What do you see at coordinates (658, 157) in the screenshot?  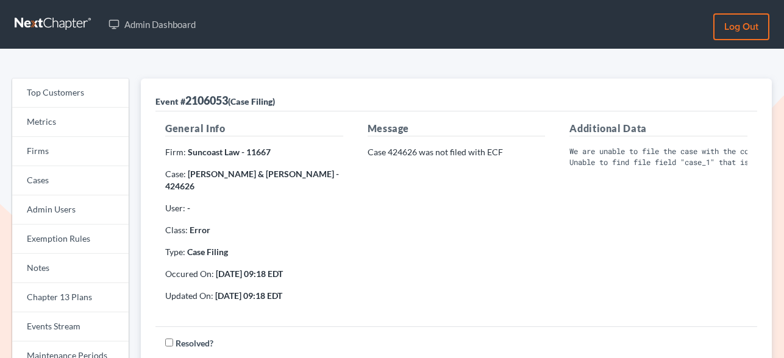 I see `pre: We are unable to file the case with the court. Unable to find file field "case_1" that is not dis...` at bounding box center [658, 157].